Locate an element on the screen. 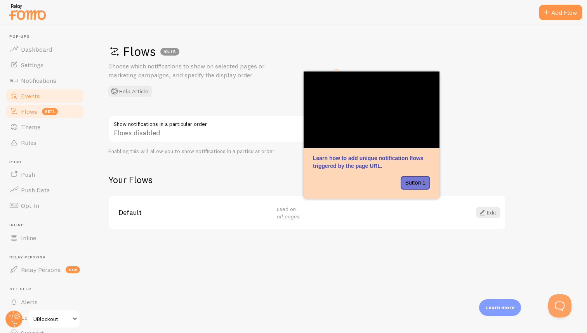 The image size is (587, 333). span: new is located at coordinates (73, 269).